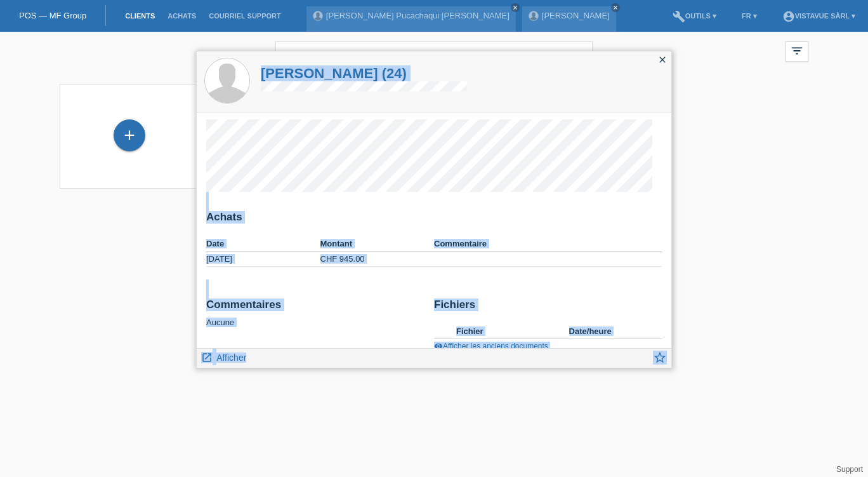 The image size is (868, 477). I want to click on h2: Commentaires, so click(315, 308).